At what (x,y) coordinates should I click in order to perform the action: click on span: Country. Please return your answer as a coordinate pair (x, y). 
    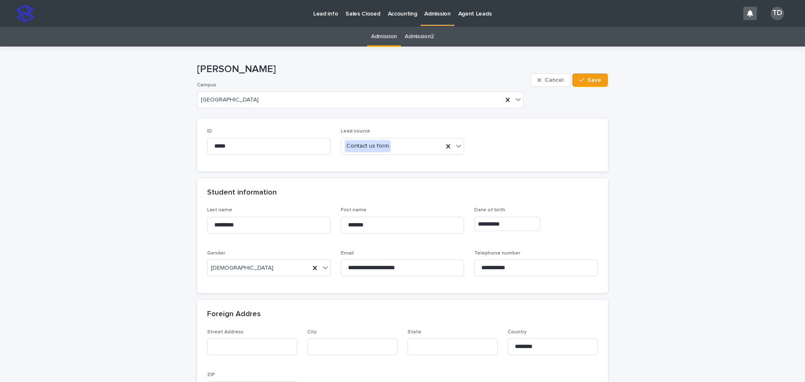
    Looking at the image, I should click on (517, 332).